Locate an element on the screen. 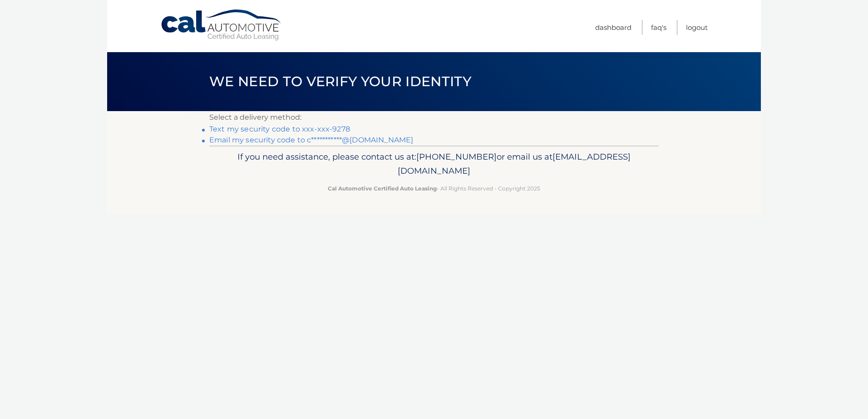 The height and width of the screenshot is (419, 868). a: Text my security code to xxx-xxx-9278 is located at coordinates (279, 129).